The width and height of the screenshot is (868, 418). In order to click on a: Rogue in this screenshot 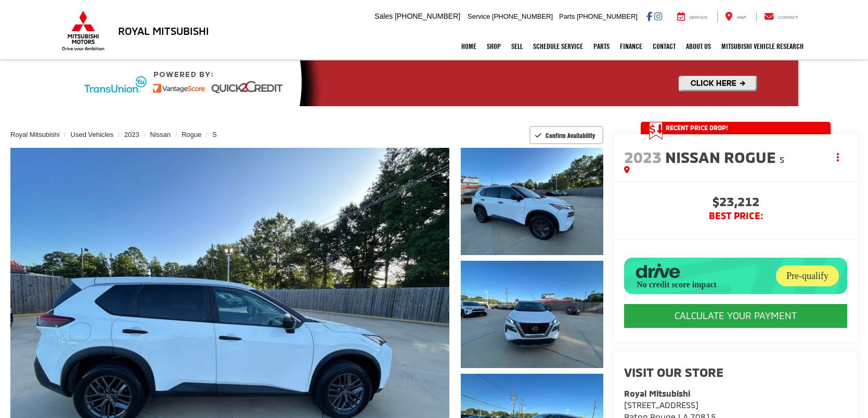, I will do `click(191, 134)`.